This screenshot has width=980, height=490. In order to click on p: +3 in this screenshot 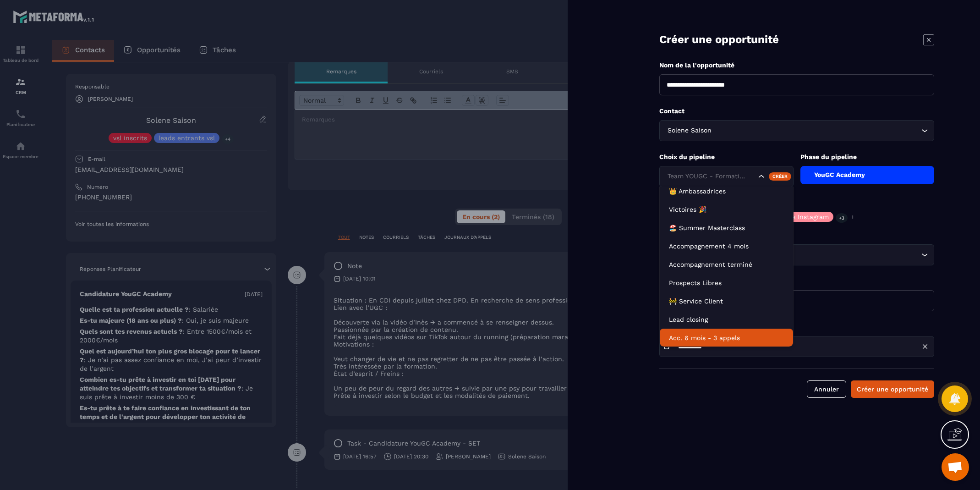, I will do `click(842, 218)`.